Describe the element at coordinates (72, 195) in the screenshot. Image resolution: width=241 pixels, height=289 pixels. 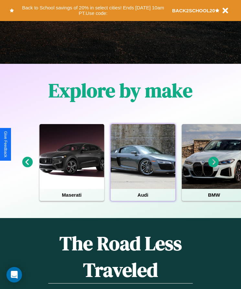
I see `h4: Maserati` at that location.